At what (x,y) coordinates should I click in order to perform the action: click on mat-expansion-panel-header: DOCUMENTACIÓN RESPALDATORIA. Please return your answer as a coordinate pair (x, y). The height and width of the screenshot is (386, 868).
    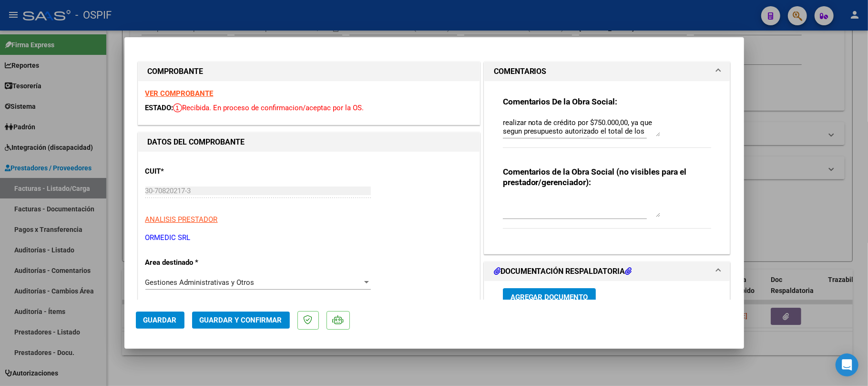
    Looking at the image, I should click on (607, 272).